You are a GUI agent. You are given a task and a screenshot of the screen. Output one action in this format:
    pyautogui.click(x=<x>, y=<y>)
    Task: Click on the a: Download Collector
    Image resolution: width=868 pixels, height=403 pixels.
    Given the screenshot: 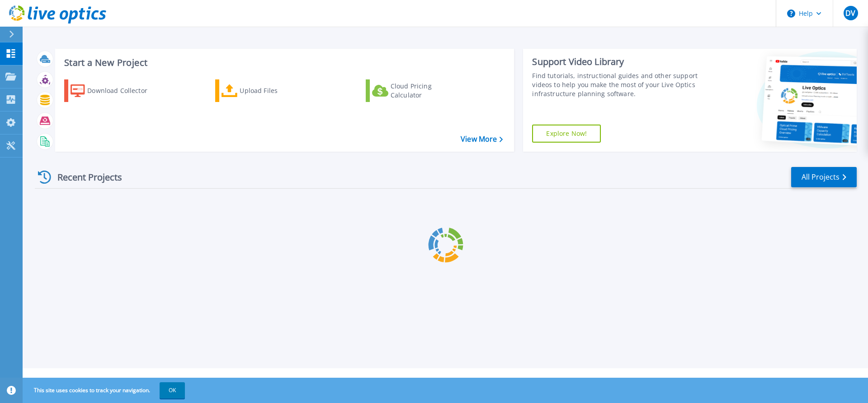 What is the action you would take?
    pyautogui.click(x=115, y=91)
    